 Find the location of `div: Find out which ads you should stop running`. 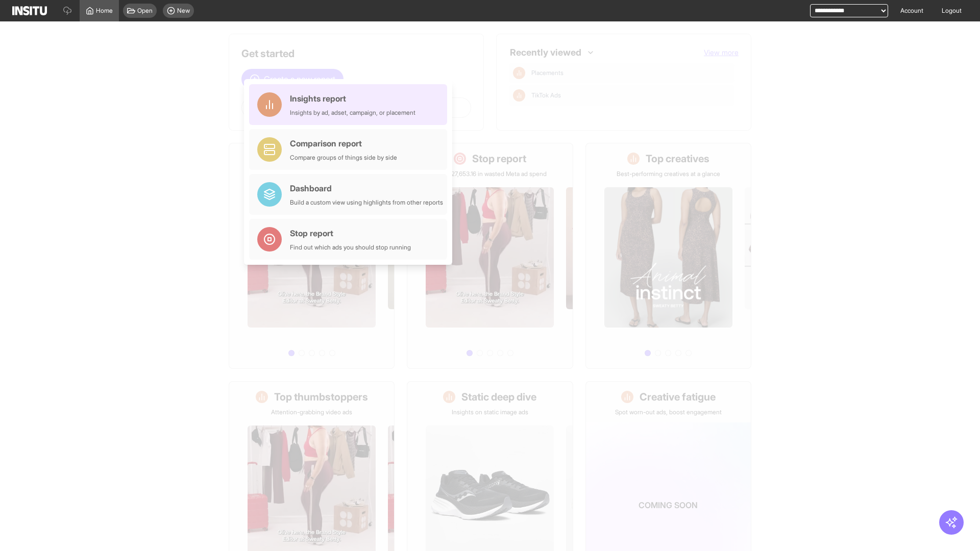

div: Find out which ads you should stop running is located at coordinates (350, 247).